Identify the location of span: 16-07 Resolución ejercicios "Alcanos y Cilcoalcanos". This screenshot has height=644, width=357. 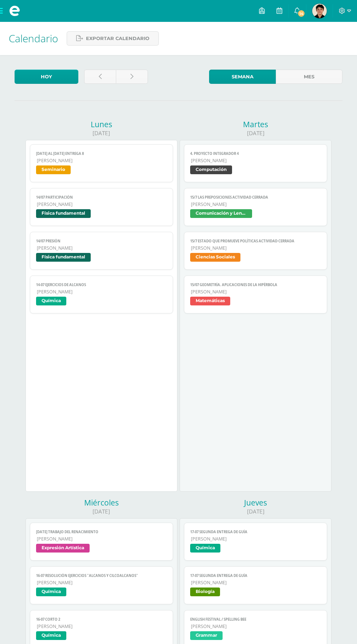
(101, 575).